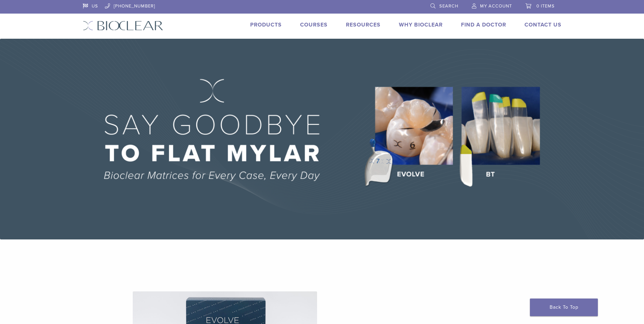 This screenshot has width=644, height=324. I want to click on span: 0 items, so click(546, 6).